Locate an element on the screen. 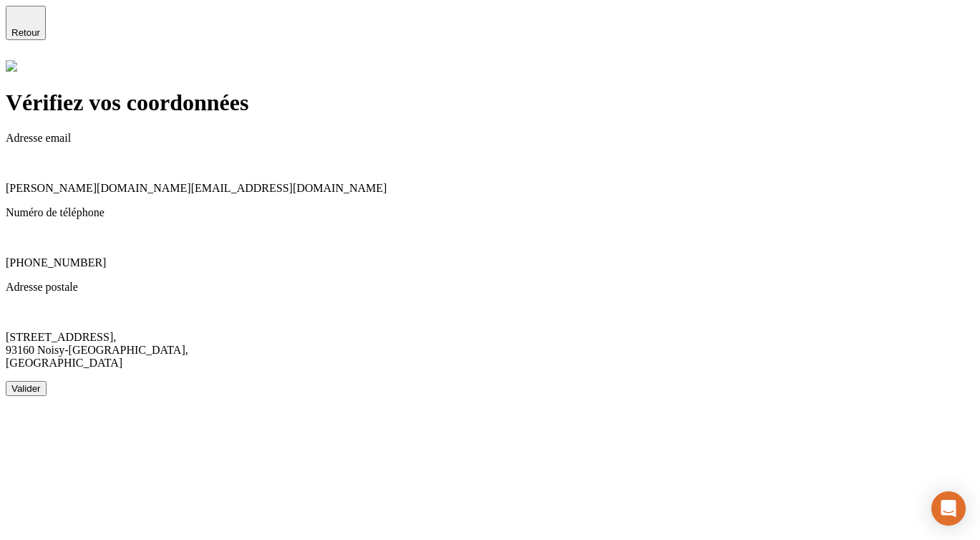 The height and width of the screenshot is (540, 980). h1: Vérifiez vos coordonnées is located at coordinates (490, 102).